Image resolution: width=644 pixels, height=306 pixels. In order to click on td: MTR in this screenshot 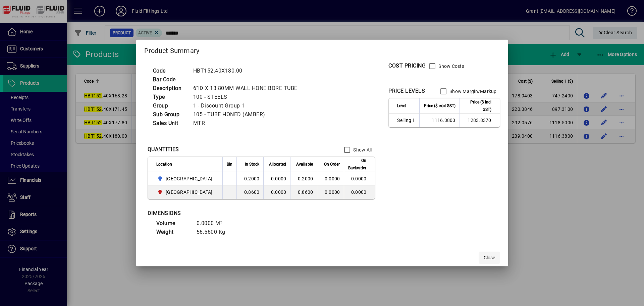, I will do `click(248, 123)`.